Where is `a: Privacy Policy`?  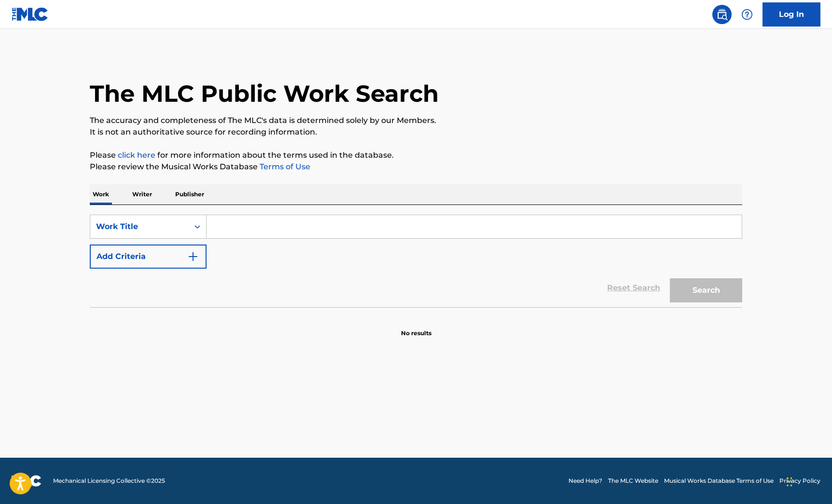 a: Privacy Policy is located at coordinates (799, 481).